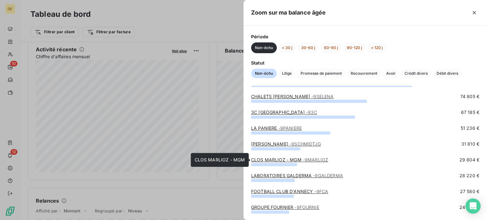 The image size is (487, 220). Describe the element at coordinates (321, 74) in the screenshot. I see `button: Promesse de paiement` at that location.